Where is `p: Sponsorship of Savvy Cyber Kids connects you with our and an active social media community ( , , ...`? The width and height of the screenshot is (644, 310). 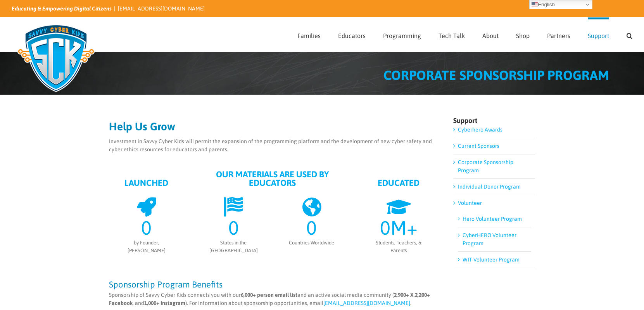
p: Sponsorship of Savvy Cyber Kids connects you with our and an active social media community ( , , ... is located at coordinates (273, 299).